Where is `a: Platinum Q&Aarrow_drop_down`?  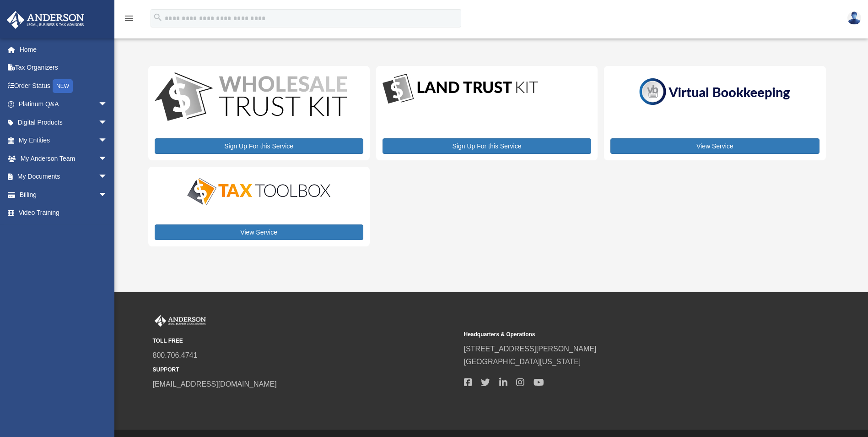 a: Platinum Q&Aarrow_drop_down is located at coordinates (63, 104).